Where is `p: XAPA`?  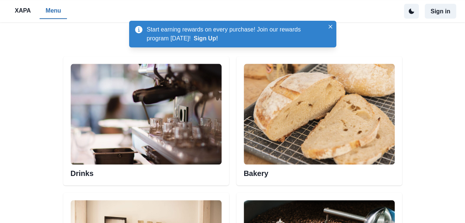
p: XAPA is located at coordinates (23, 11).